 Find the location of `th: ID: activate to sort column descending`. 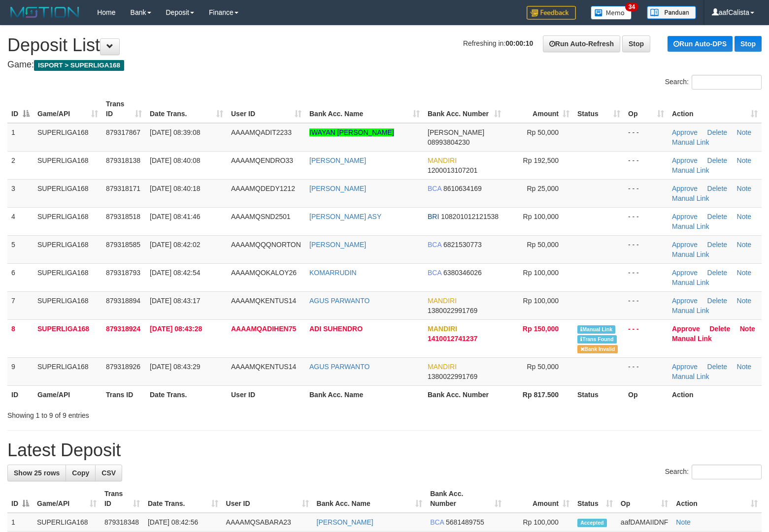

th: ID: activate to sort column descending is located at coordinates (21, 109).